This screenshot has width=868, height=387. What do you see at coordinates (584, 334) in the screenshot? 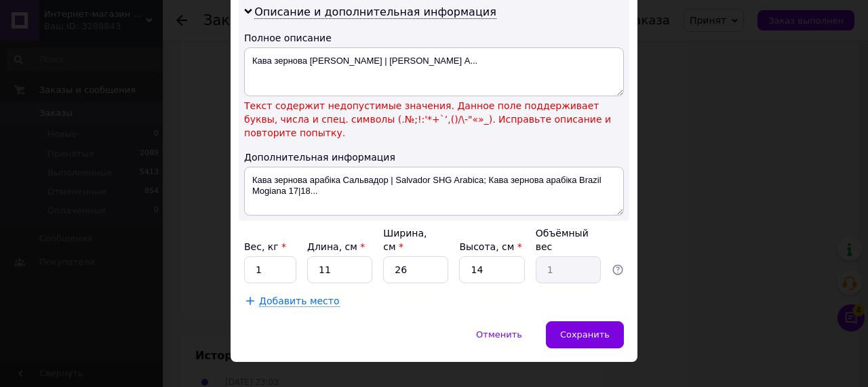
I see `span: Сохранить` at bounding box center [584, 334].